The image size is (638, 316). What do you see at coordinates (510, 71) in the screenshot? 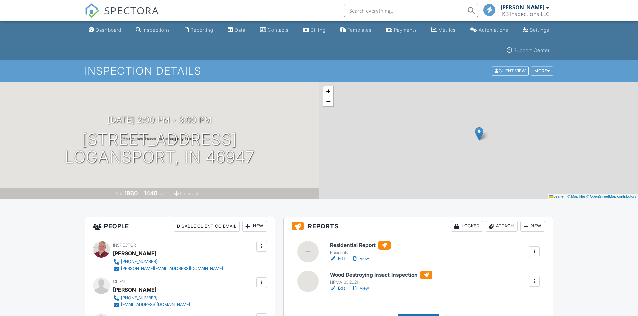
I see `div: Client View` at bounding box center [510, 71].